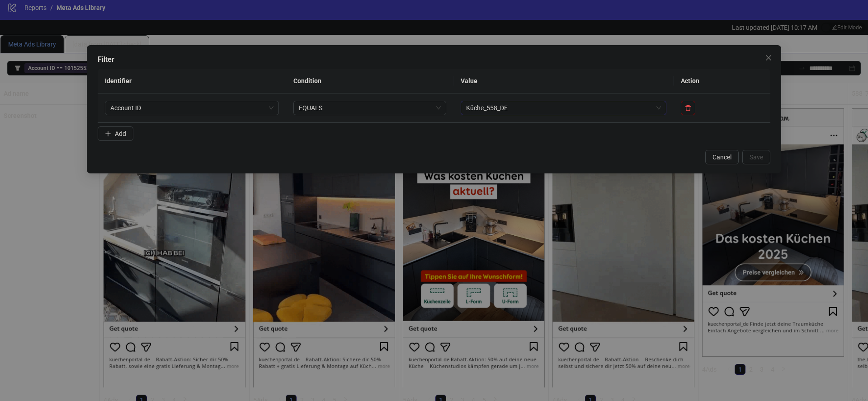 The height and width of the screenshot is (401, 868). I want to click on button: Close, so click(768, 58).